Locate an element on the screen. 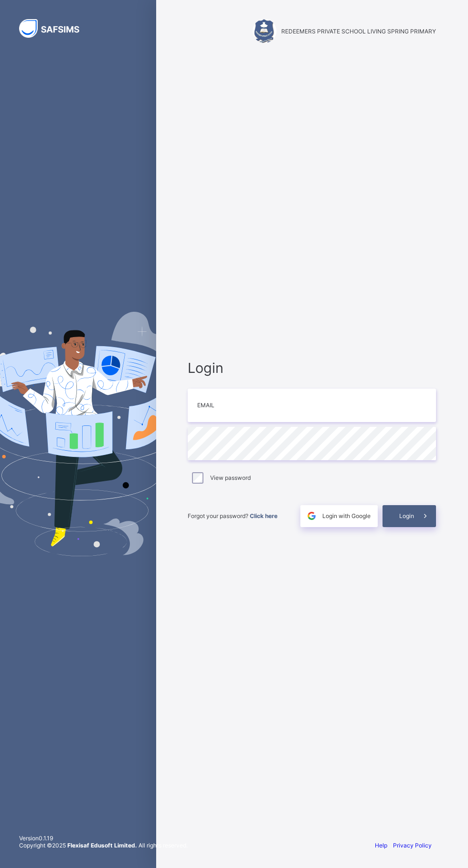 The height and width of the screenshot is (868, 468). strong: Flexisaf Edusoft Limited. is located at coordinates (102, 845).